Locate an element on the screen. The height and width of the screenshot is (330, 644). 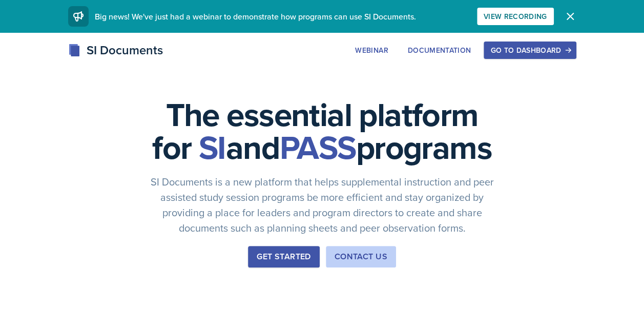
button: Contact Us is located at coordinates (361, 257).